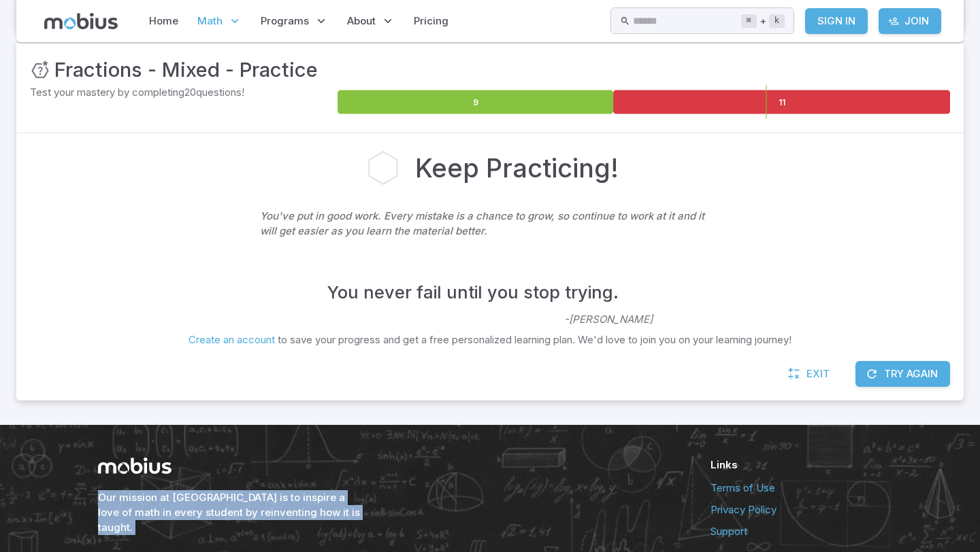  What do you see at coordinates (902, 374) in the screenshot?
I see `button: Try Again` at bounding box center [902, 374].